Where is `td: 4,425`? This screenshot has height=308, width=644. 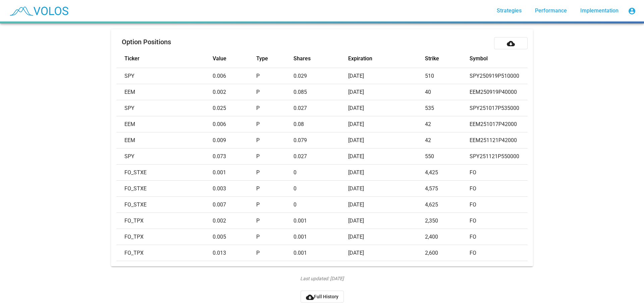 td: 4,425 is located at coordinates (447, 173).